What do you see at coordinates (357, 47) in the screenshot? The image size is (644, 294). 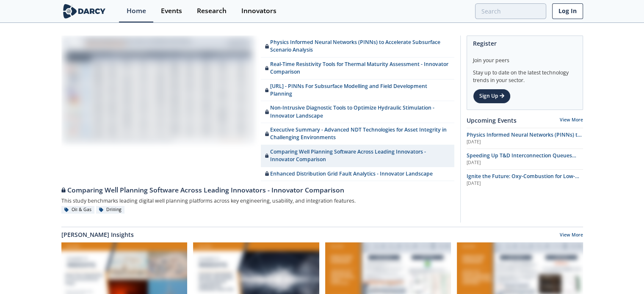 I see `a: Physics Informed Neural Networks (PINNs) to Accelerate Subsurface Scenario Analysis` at bounding box center [357, 47].